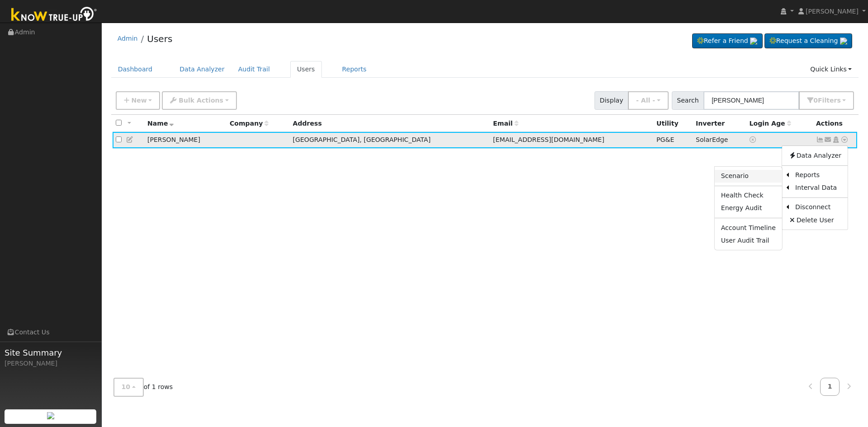 The height and width of the screenshot is (427, 868). I want to click on span: of 1 rows, so click(143, 387).